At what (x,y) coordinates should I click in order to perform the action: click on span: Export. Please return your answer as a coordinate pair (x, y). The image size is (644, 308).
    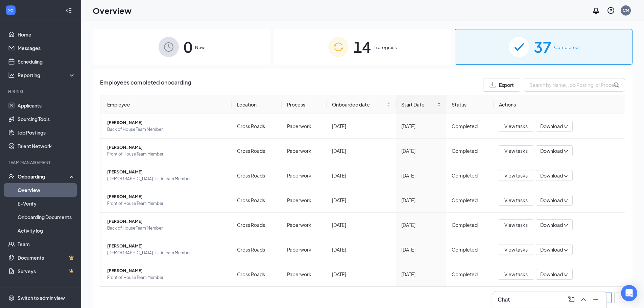
    Looking at the image, I should click on (507, 85).